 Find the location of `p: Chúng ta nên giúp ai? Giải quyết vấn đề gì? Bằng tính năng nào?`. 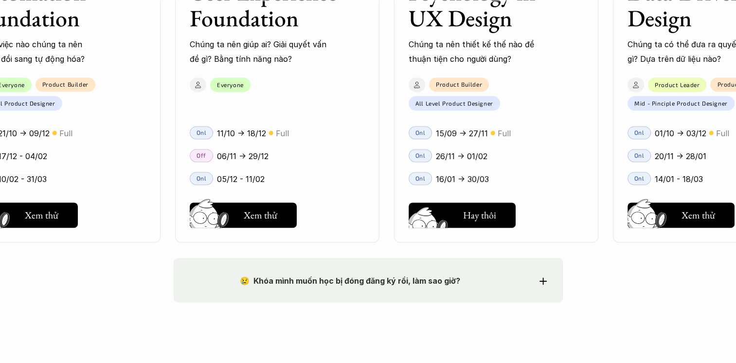

p: Chúng ta nên giúp ai? Giải quyết vấn đề gì? Bằng tính năng nào? is located at coordinates (260, 52).